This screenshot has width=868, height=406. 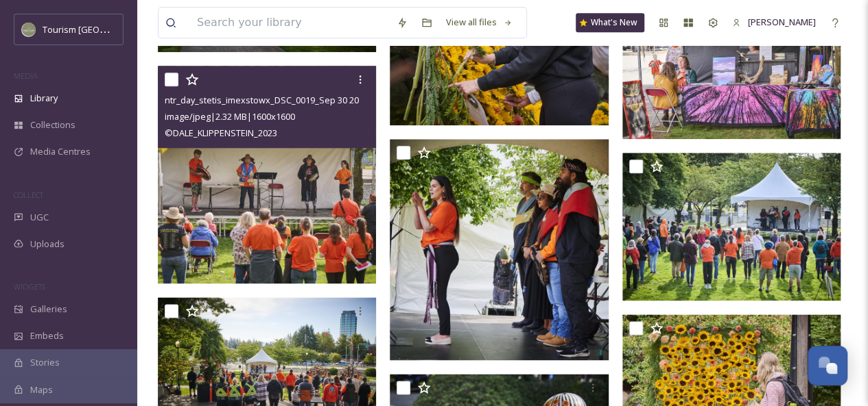 What do you see at coordinates (30, 287) in the screenshot?
I see `span: WIDGETS` at bounding box center [30, 287].